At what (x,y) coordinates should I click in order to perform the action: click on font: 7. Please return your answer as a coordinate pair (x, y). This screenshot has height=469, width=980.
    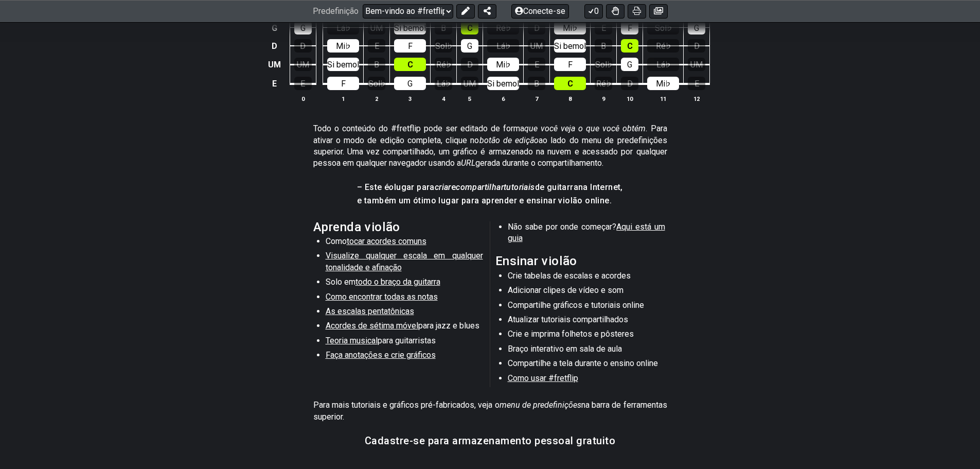
    Looking at the image, I should click on (537, 99).